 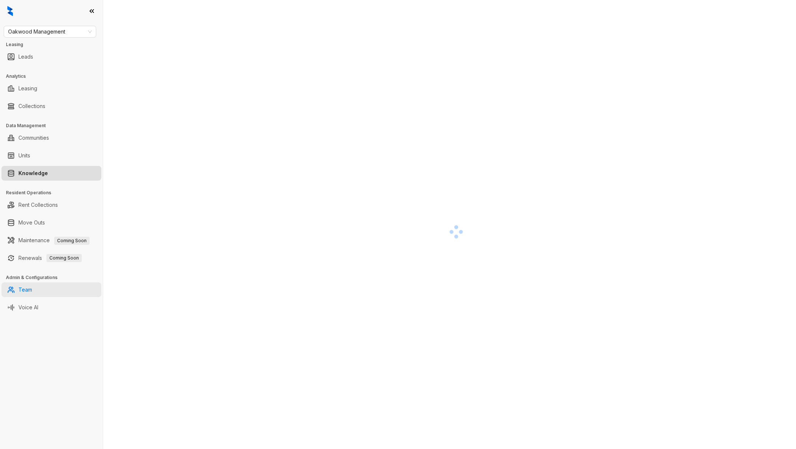 What do you see at coordinates (54, 76) in the screenshot?
I see `h3: Analytics` at bounding box center [54, 76].